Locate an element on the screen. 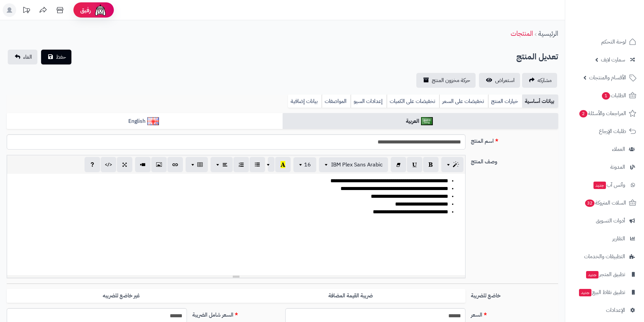  a: حركة مخزون المنتج is located at coordinates (446, 80).